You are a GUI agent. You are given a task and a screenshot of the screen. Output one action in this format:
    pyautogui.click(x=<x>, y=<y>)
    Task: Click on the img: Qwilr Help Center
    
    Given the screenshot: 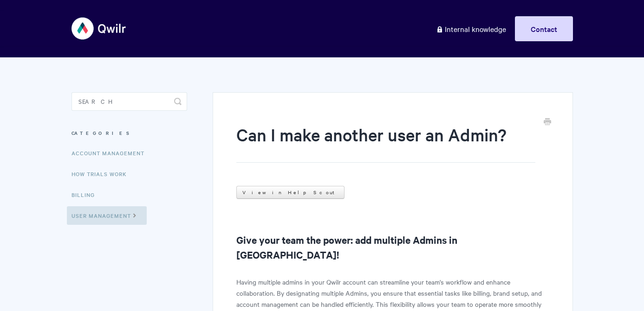 What is the action you would take?
    pyautogui.click(x=99, y=28)
    